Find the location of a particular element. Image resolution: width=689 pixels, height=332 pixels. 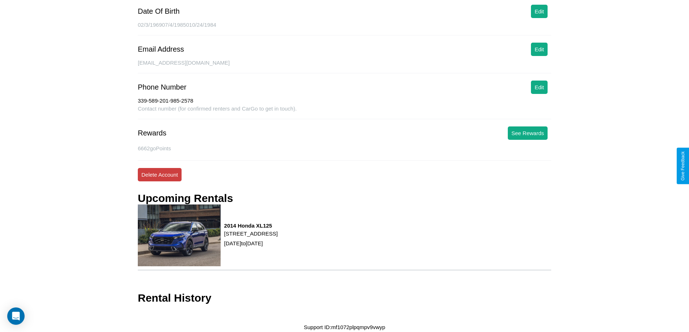

p: 6662 goPoints is located at coordinates (344, 148).